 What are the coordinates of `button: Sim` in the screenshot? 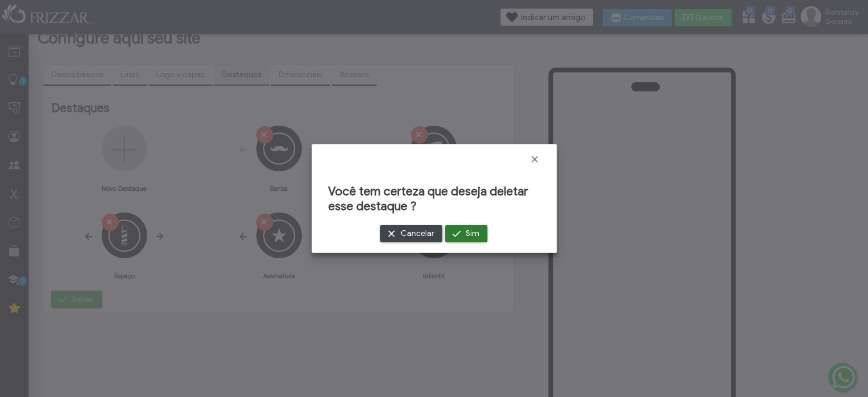 It's located at (467, 234).